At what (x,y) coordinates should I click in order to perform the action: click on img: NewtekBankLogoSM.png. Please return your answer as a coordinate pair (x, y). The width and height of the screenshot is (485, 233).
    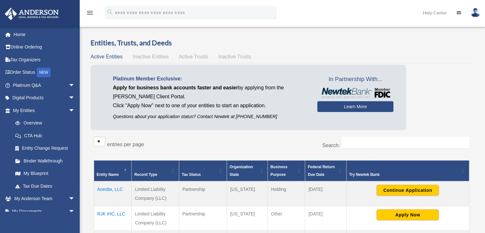
    Looking at the image, I should click on (355, 93).